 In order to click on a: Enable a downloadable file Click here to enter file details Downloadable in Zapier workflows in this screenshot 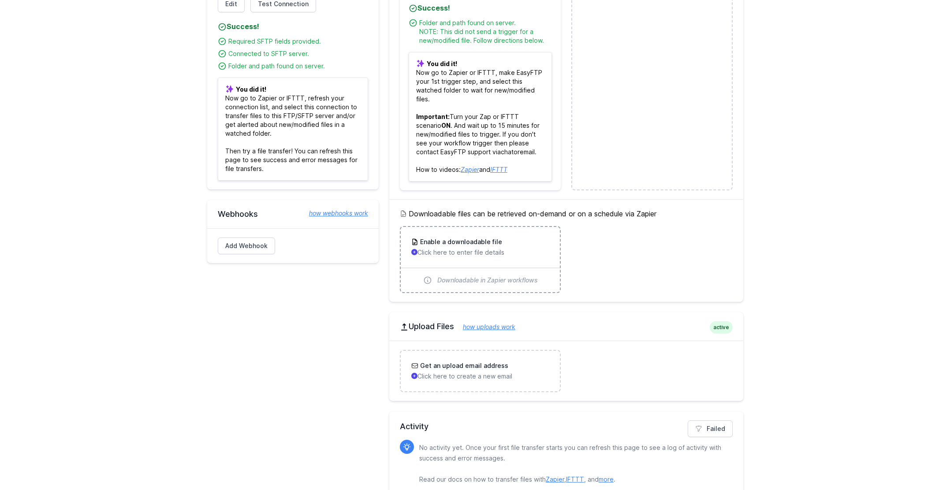, I will do `click(480, 260)`.